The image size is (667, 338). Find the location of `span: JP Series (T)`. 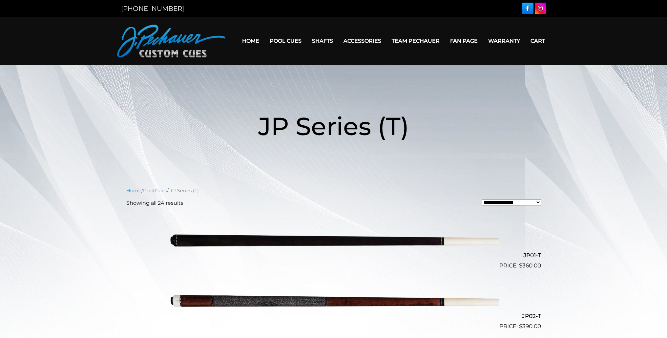

span: JP Series (T) is located at coordinates (334, 126).